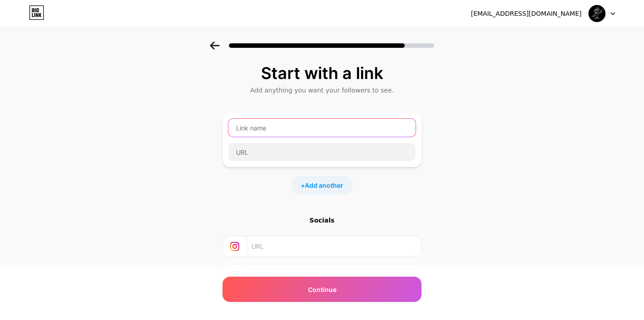 The image size is (644, 320). I want to click on span: Continue, so click(322, 290).